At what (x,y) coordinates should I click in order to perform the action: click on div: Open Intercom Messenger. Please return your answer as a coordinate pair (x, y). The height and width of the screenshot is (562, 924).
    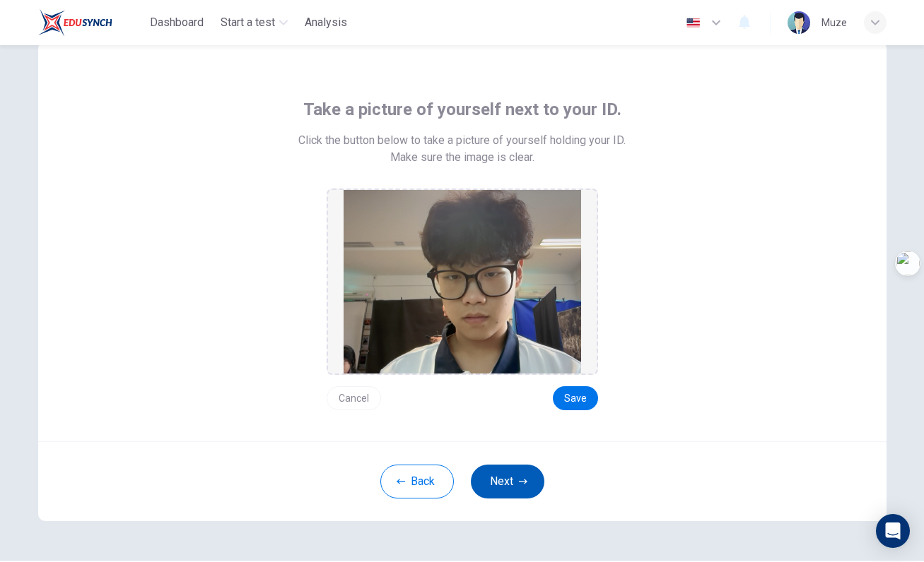
    Looking at the image, I should click on (893, 531).